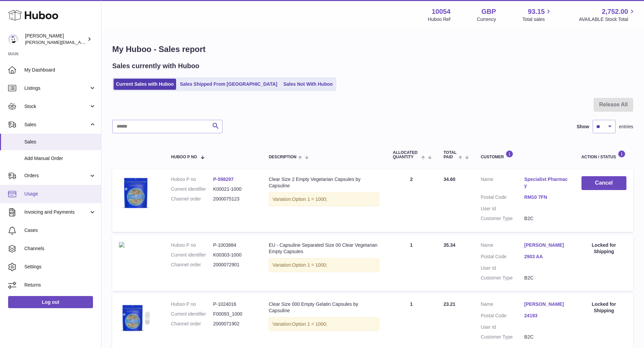 This screenshot has width=644, height=348. Describe the element at coordinates (60, 285) in the screenshot. I see `span: Returns` at that location.